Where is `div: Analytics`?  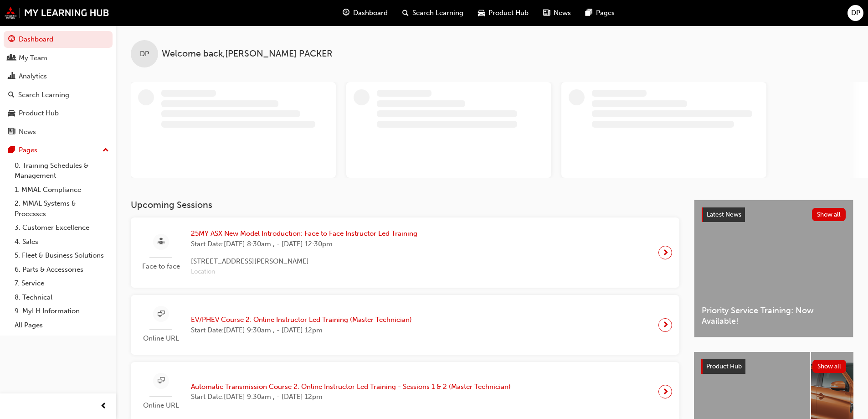
div: Analytics is located at coordinates (33, 76).